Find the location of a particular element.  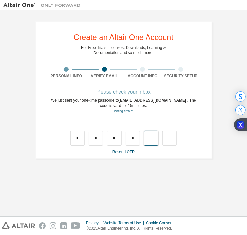

div: Cookie Consent is located at coordinates (161, 223).